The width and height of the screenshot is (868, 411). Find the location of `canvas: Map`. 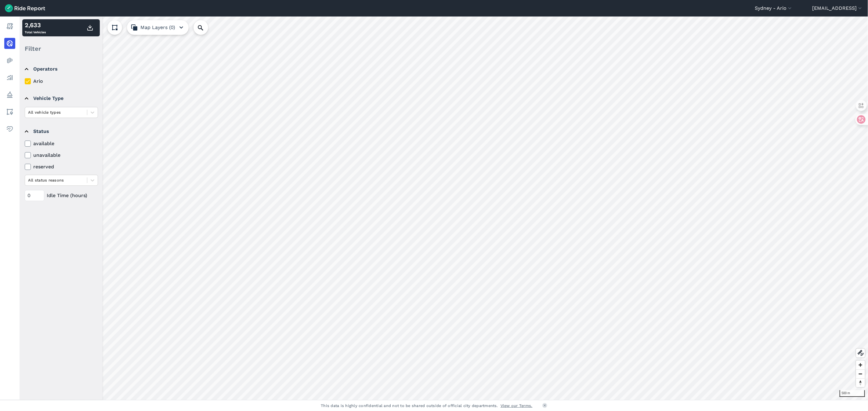

canvas: Map is located at coordinates (443, 209).